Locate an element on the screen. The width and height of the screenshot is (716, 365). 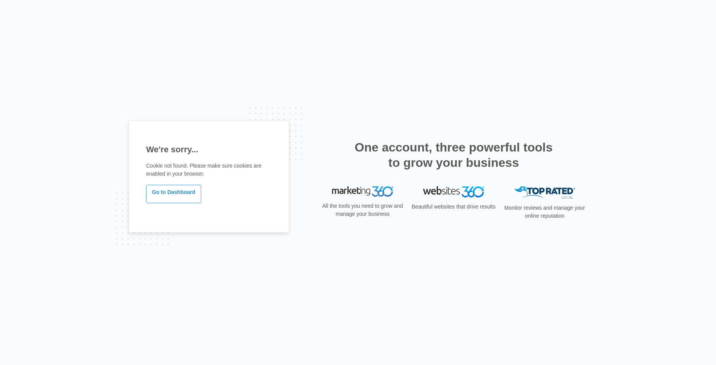
p: Monitor reviews and manage your online reputation is located at coordinates (545, 212).